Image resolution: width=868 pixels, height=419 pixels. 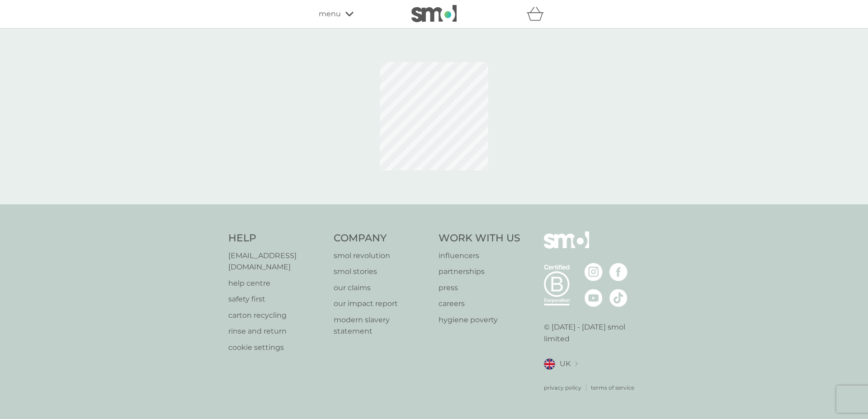 I want to click on p: safety first, so click(x=277, y=299).